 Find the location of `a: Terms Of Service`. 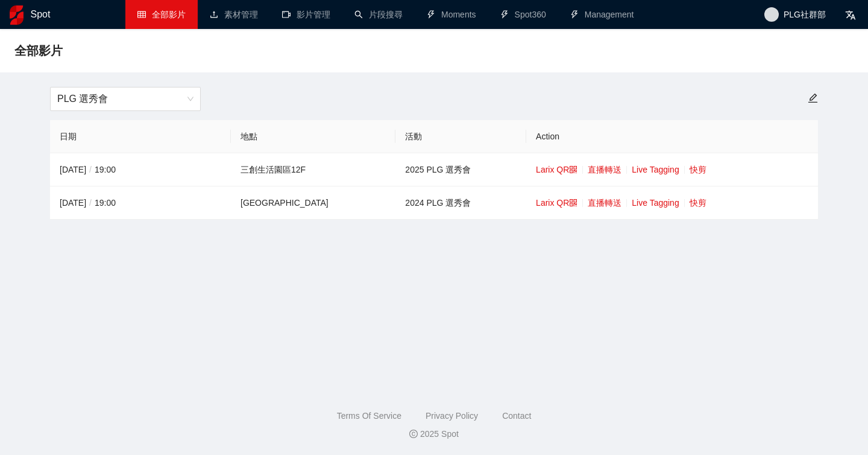

a: Terms Of Service is located at coordinates (369, 415).